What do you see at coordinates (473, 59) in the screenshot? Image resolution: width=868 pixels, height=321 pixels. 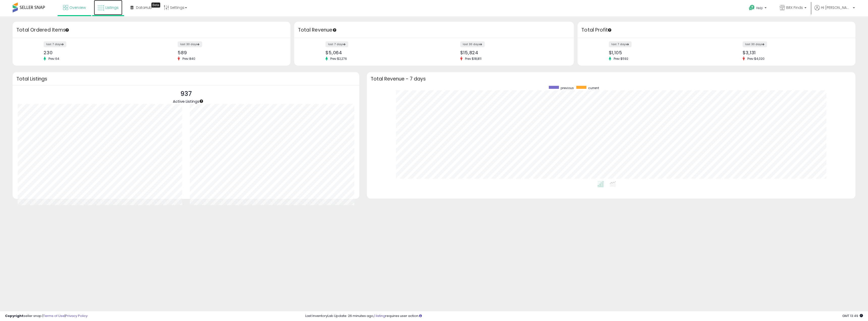 I see `span: Prev: $18,811` at bounding box center [473, 59].